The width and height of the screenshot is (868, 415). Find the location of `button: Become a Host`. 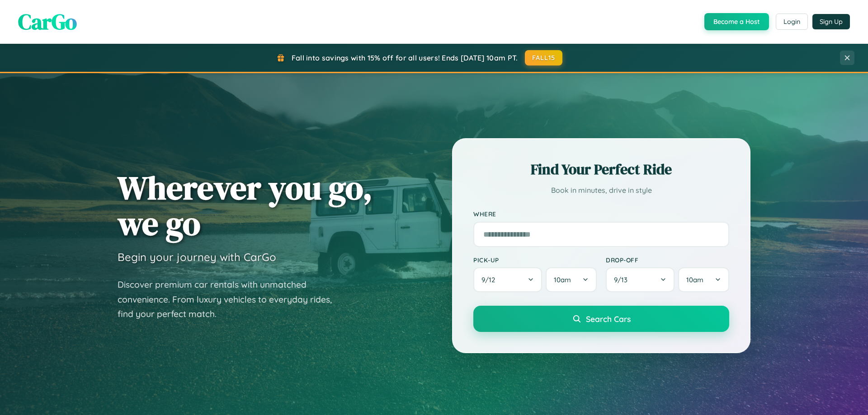

button: Become a Host is located at coordinates (737, 22).